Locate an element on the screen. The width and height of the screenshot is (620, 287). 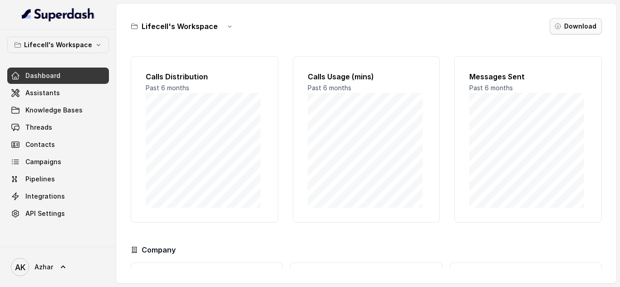
span: Integrations is located at coordinates (45, 197).